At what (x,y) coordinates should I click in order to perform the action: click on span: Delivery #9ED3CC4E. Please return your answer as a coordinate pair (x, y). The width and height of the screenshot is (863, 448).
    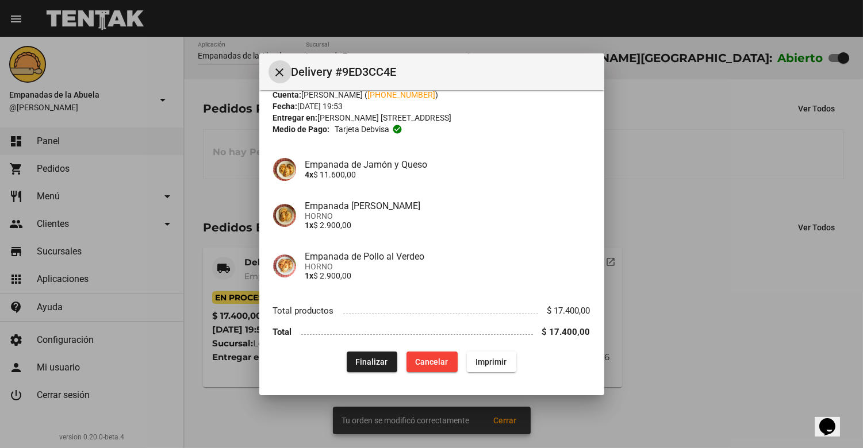
    Looking at the image, I should click on (443, 72).